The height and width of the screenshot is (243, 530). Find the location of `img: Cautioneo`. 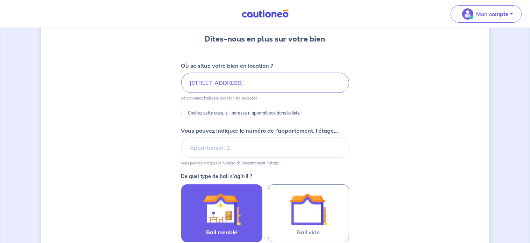

img: Cautioneo is located at coordinates (265, 14).